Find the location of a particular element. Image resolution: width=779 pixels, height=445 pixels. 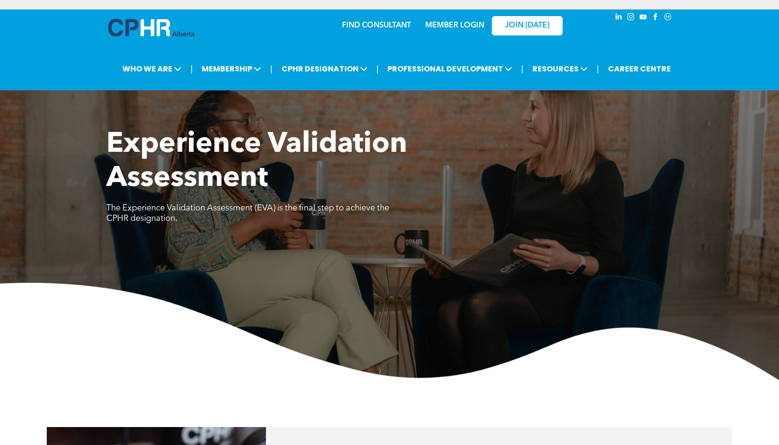

span: PROFESSIONAL DEVELOPMENT is located at coordinates (450, 69).